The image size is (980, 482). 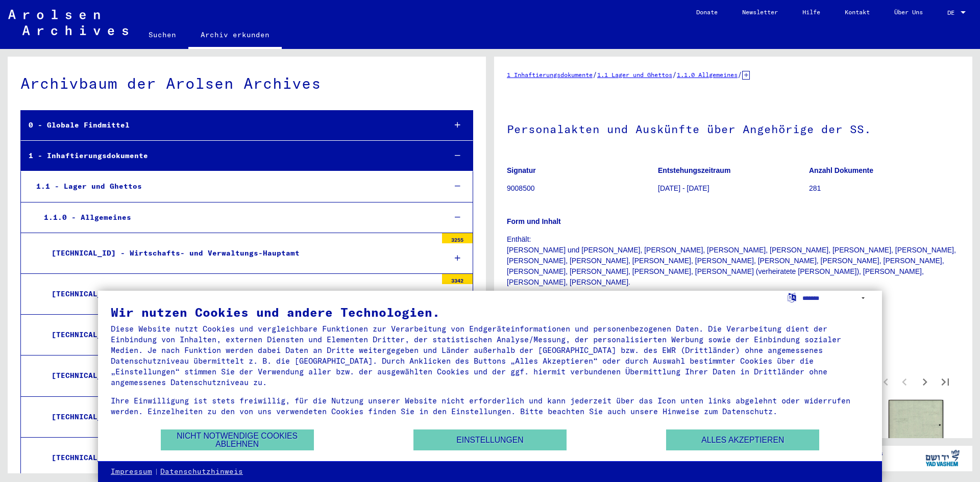 What do you see at coordinates (533, 222) in the screenshot?
I see `b: Form und Inhalt` at bounding box center [533, 222].